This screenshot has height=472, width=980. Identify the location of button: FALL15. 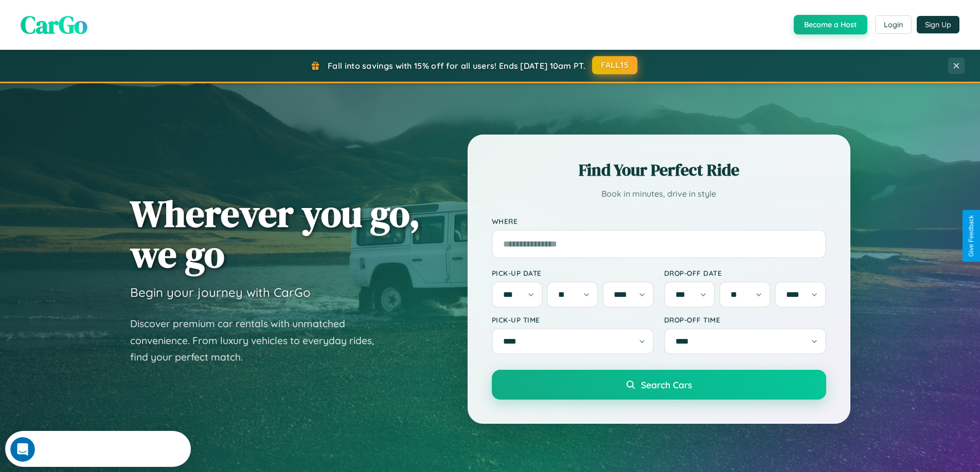
(615, 65).